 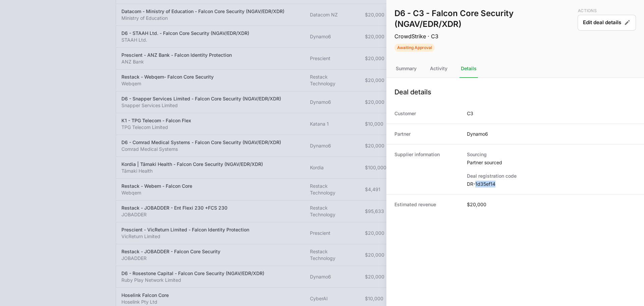 What do you see at coordinates (515, 69) in the screenshot?
I see `nav: Tabs` at bounding box center [515, 69].